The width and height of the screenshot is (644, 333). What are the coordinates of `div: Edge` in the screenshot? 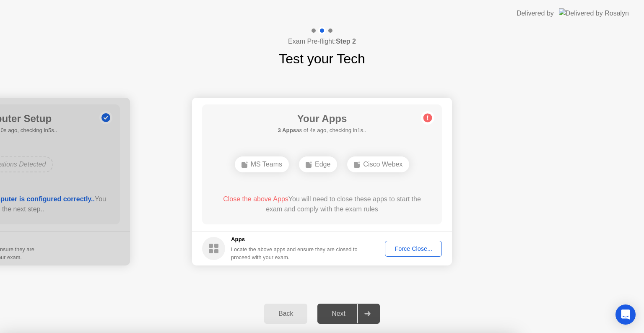 It's located at (318, 164).